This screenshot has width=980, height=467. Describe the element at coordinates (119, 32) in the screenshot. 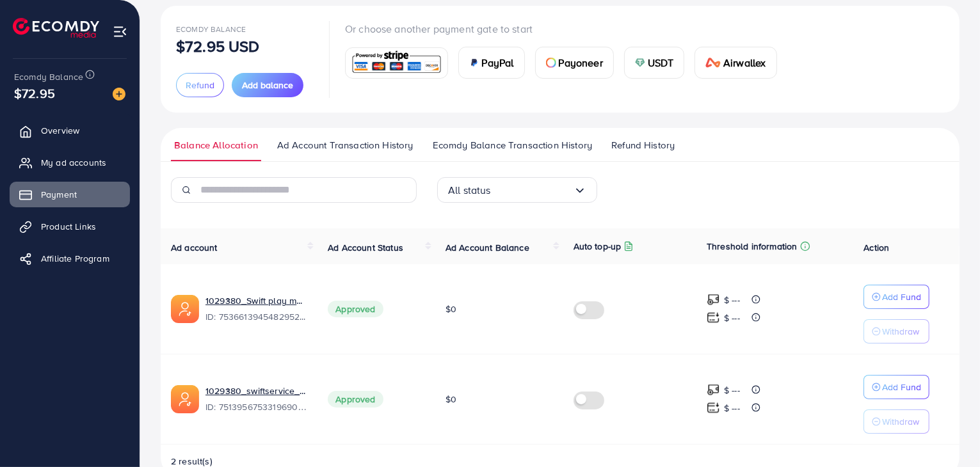

I see `img: menu` at that location.